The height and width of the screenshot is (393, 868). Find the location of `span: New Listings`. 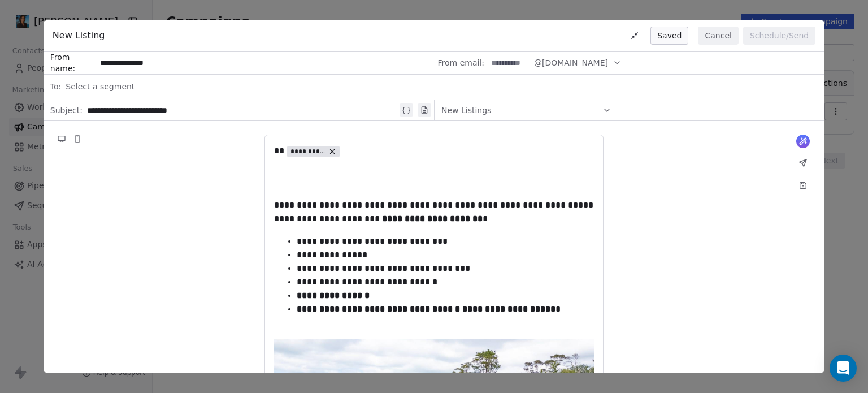

span: New Listings is located at coordinates (466, 110).